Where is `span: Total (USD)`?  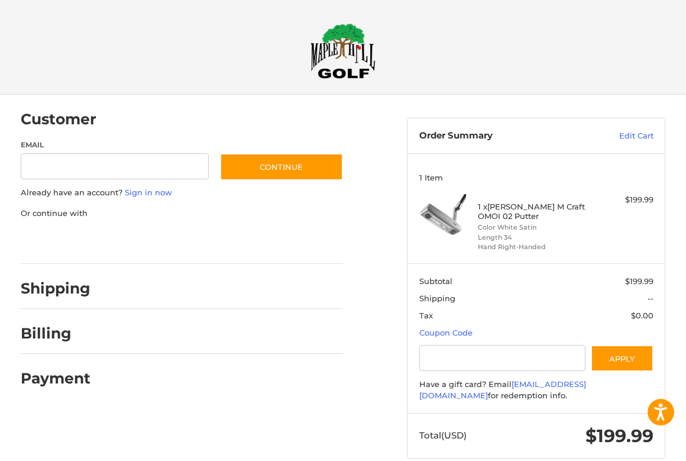
span: Total (USD) is located at coordinates (443, 435).